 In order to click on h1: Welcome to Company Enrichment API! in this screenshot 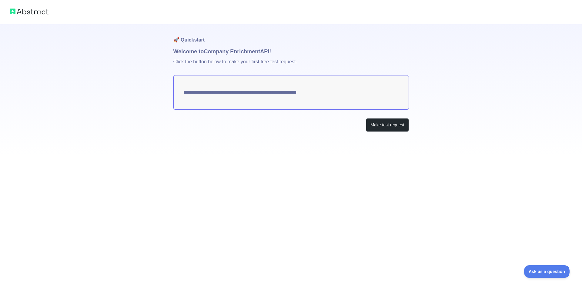, I will do `click(291, 52)`.